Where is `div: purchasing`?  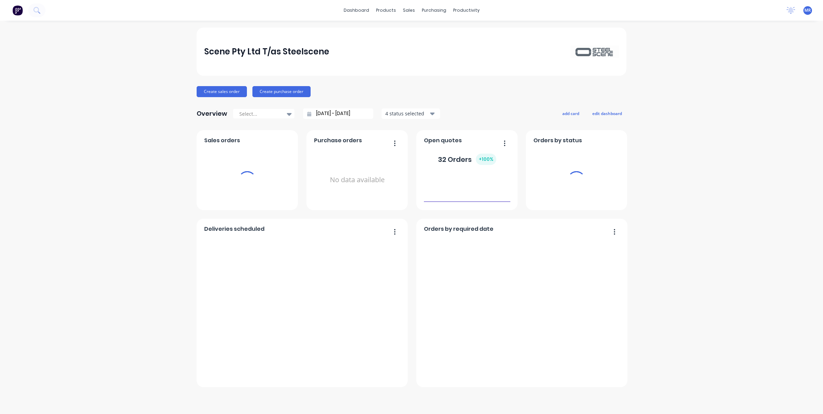
div: purchasing is located at coordinates (434, 10).